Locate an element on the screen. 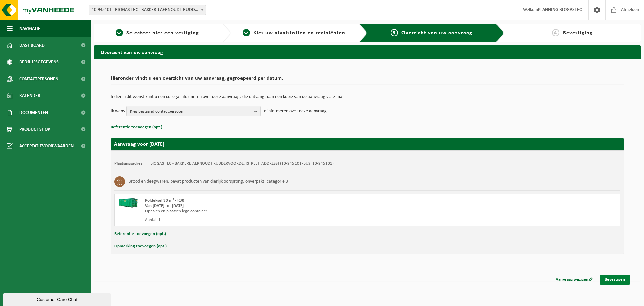 The image size is (644, 306). img: HK-XR-30-GN-00.png is located at coordinates (128, 203).